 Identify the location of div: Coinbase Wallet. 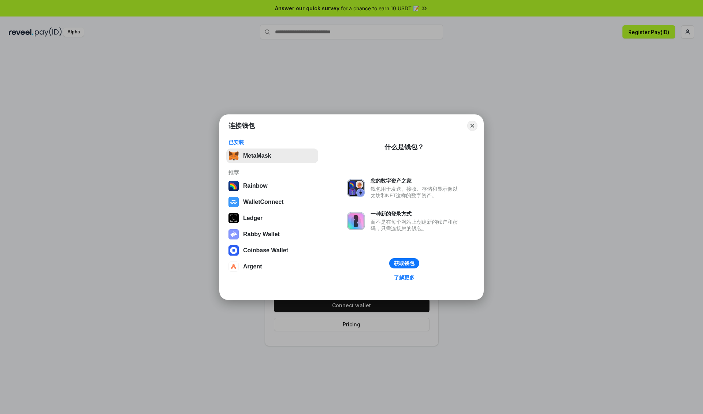
(266, 250).